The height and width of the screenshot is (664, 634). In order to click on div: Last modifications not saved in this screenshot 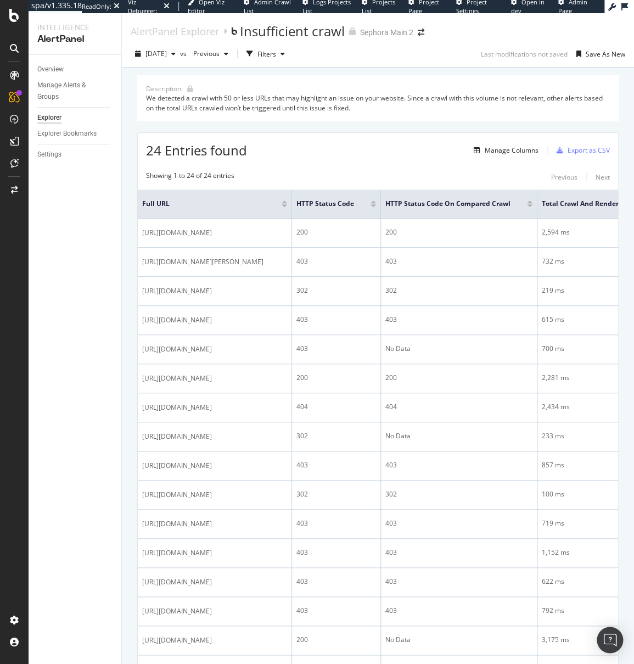, I will do `click(524, 54)`.